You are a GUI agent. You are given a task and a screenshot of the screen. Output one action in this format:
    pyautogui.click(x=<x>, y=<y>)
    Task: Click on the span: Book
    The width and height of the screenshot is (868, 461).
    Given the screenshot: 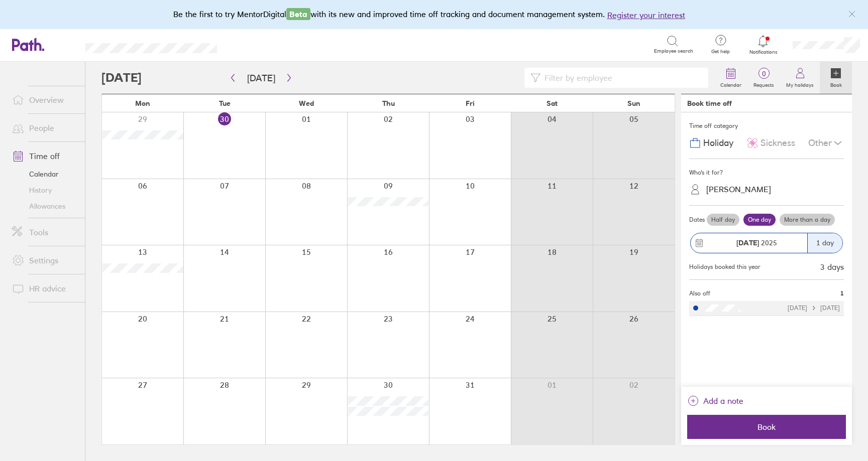 What is the action you would take?
    pyautogui.click(x=766, y=427)
    